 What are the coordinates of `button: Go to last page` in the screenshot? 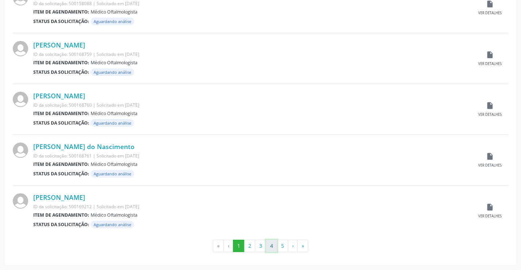 It's located at (303, 246).